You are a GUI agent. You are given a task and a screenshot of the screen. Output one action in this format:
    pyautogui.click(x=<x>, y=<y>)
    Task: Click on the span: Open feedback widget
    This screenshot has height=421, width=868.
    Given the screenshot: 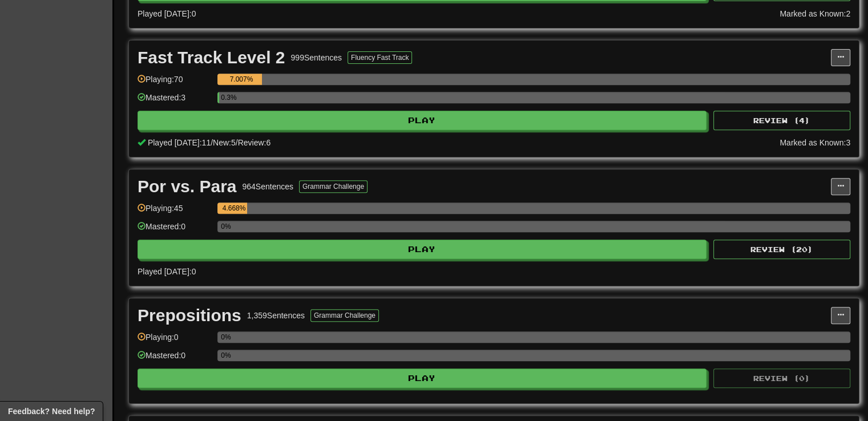 What is the action you would take?
    pyautogui.click(x=51, y=411)
    